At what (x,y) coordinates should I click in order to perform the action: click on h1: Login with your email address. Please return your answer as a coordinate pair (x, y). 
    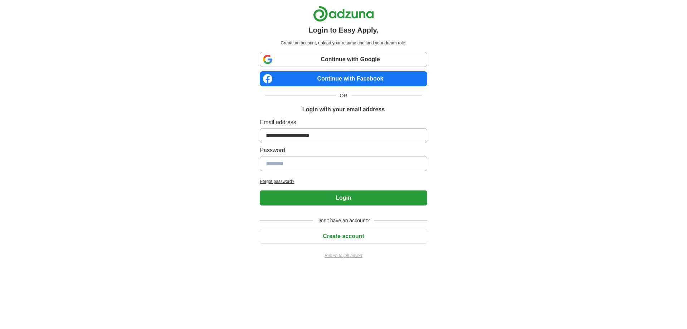
    Looking at the image, I should click on (344, 110).